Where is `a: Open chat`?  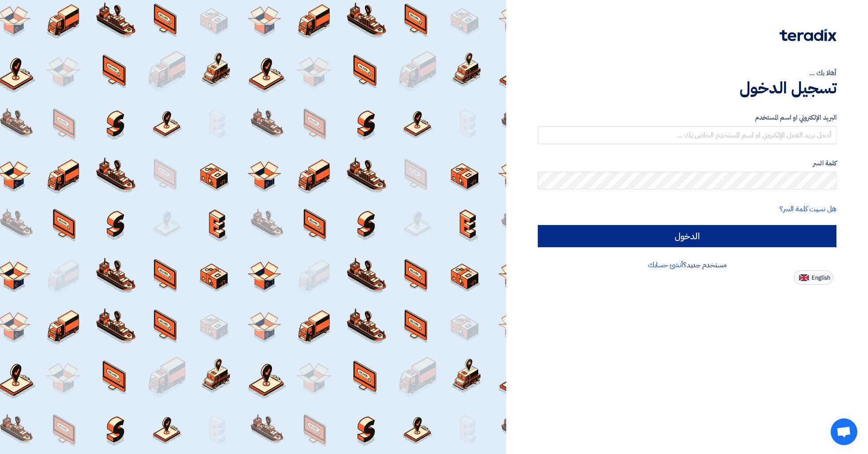 a: Open chat is located at coordinates (844, 431).